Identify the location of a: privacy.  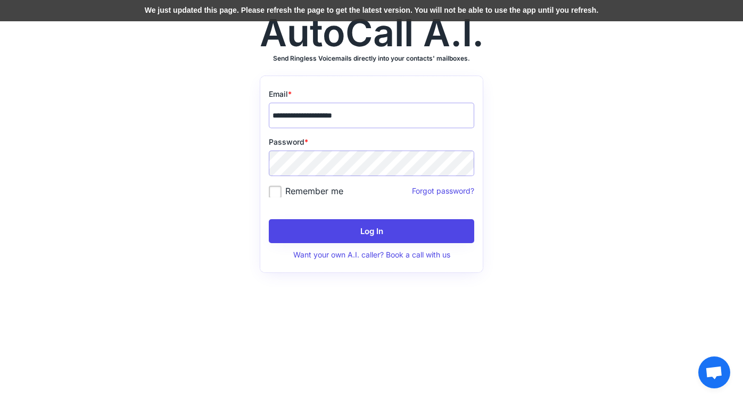
(372, 309).